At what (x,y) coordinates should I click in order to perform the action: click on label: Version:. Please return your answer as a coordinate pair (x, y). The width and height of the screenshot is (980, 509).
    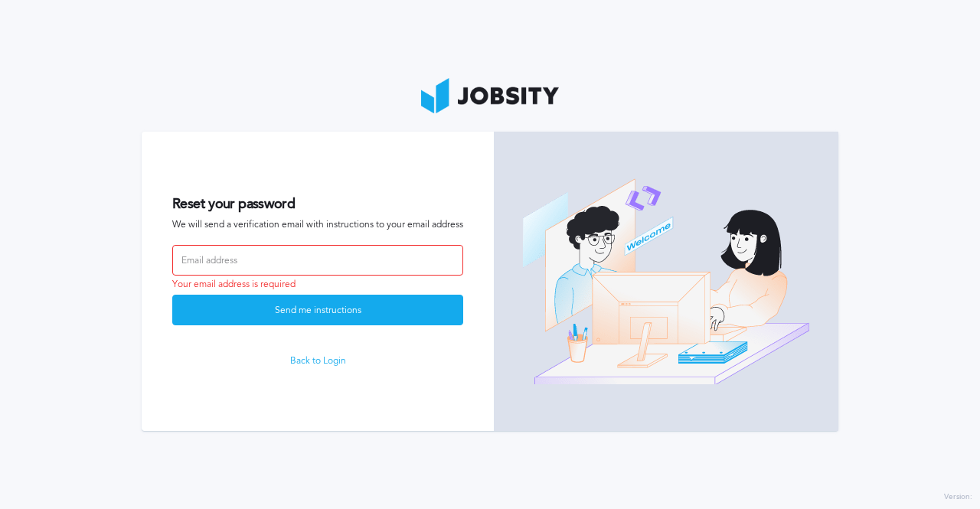
    Looking at the image, I should click on (957, 497).